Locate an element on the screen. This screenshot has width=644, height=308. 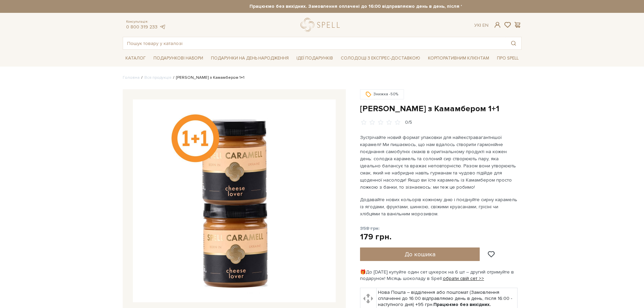
p: Додавайте нових кольорів кожному дню і поєднуйте сирну карамель із ягодами, фруктами, шинкою, сві... is located at coordinates (440, 207).